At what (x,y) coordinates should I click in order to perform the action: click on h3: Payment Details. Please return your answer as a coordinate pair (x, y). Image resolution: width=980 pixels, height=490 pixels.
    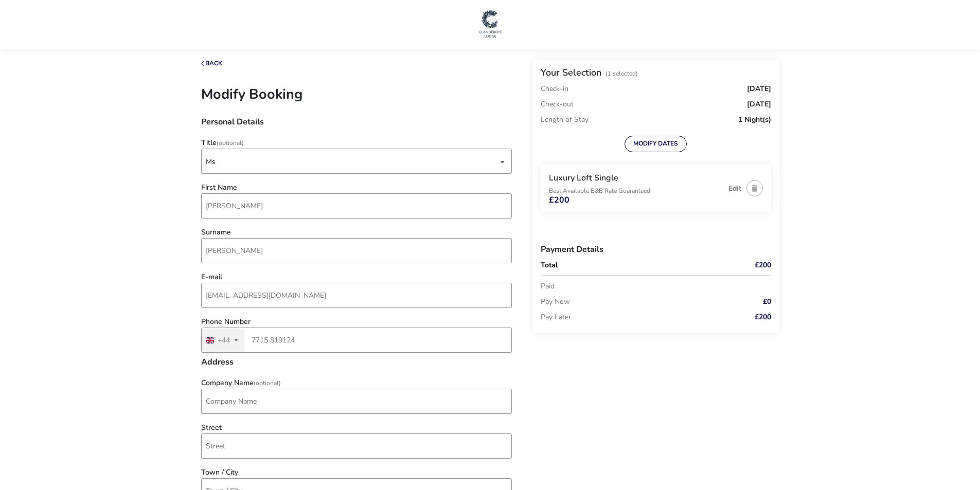
    Looking at the image, I should click on (656, 249).